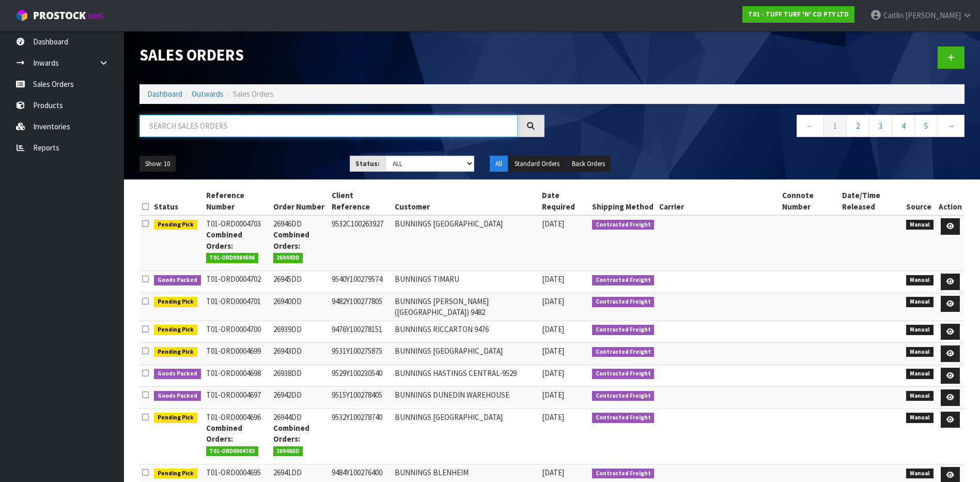 Image resolution: width=980 pixels, height=482 pixels. What do you see at coordinates (177, 280) in the screenshot?
I see `span: Goods Packed` at bounding box center [177, 280].